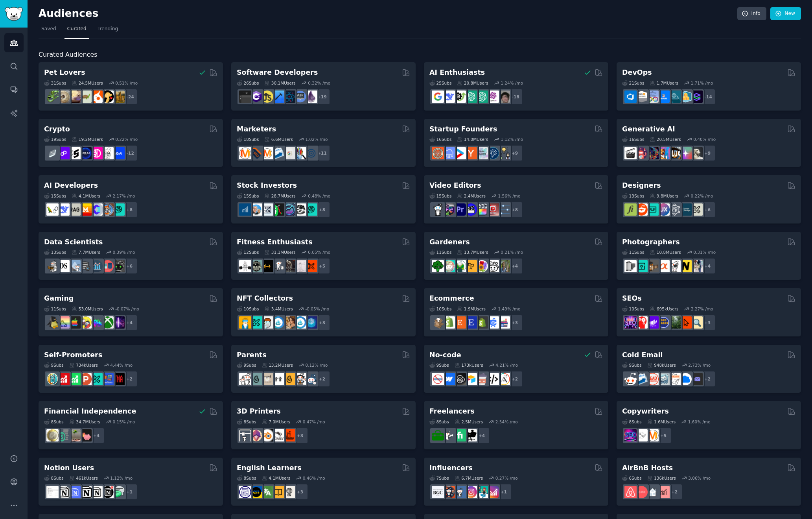 This screenshot has width=812, height=519. I want to click on img: b2b_sales, so click(674, 379).